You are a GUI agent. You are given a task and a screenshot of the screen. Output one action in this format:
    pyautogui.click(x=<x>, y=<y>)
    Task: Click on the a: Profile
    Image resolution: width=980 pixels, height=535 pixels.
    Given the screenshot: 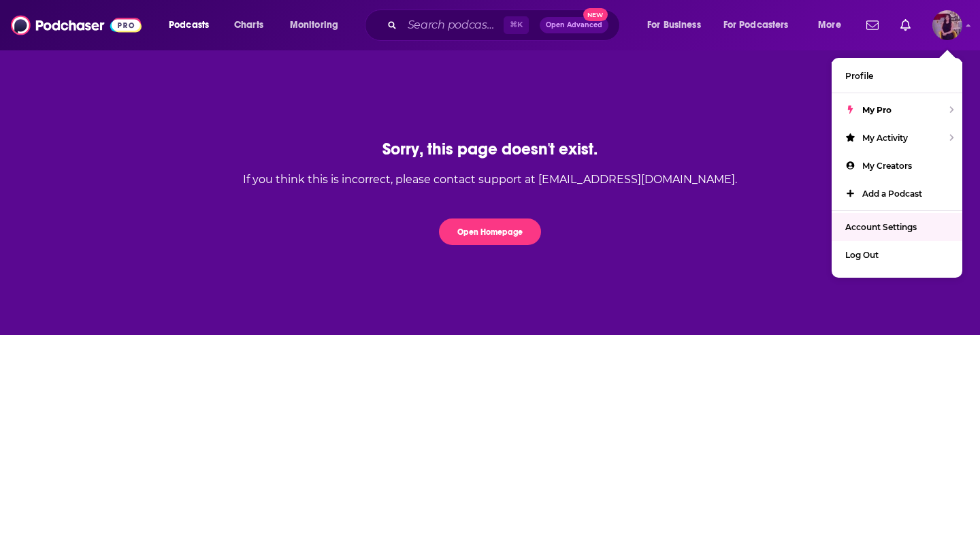 What is the action you would take?
    pyautogui.click(x=897, y=76)
    